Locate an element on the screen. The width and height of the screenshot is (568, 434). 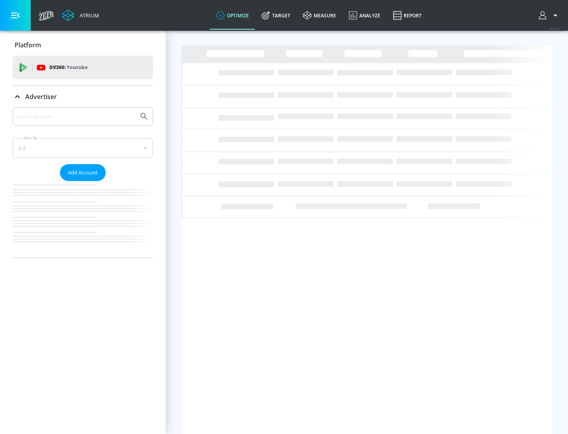
a: Analyze is located at coordinates (365, 15).